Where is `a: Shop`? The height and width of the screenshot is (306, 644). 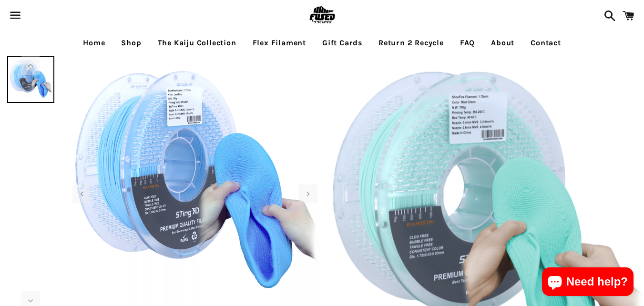 a: Shop is located at coordinates (131, 43).